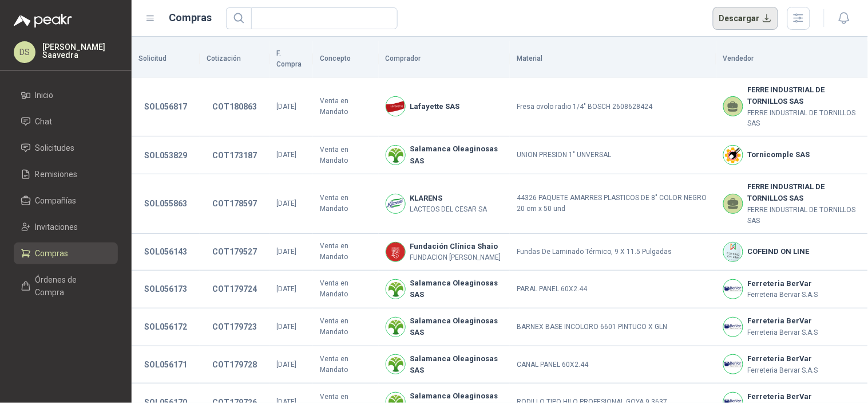  Describe the element at coordinates (55, 147) in the screenshot. I see `span: Solicitudes` at that location.